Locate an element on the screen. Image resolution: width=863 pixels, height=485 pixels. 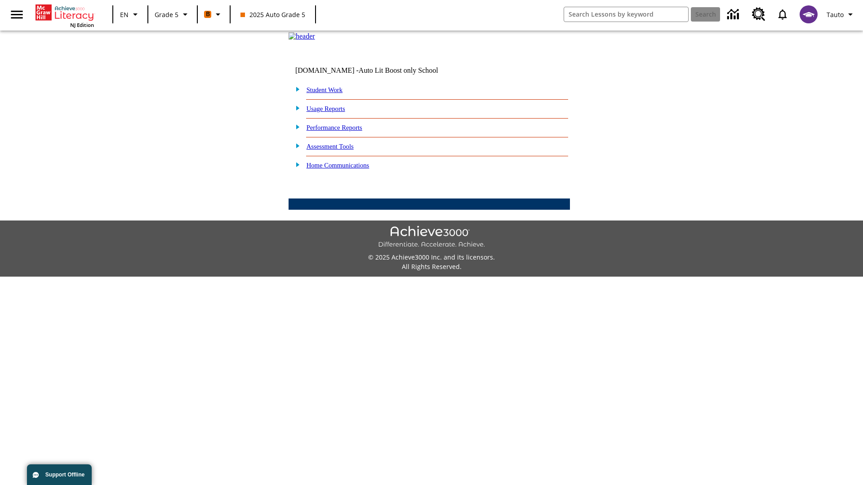
button: Boost Class color is orange. Change class color is located at coordinates (213, 14).